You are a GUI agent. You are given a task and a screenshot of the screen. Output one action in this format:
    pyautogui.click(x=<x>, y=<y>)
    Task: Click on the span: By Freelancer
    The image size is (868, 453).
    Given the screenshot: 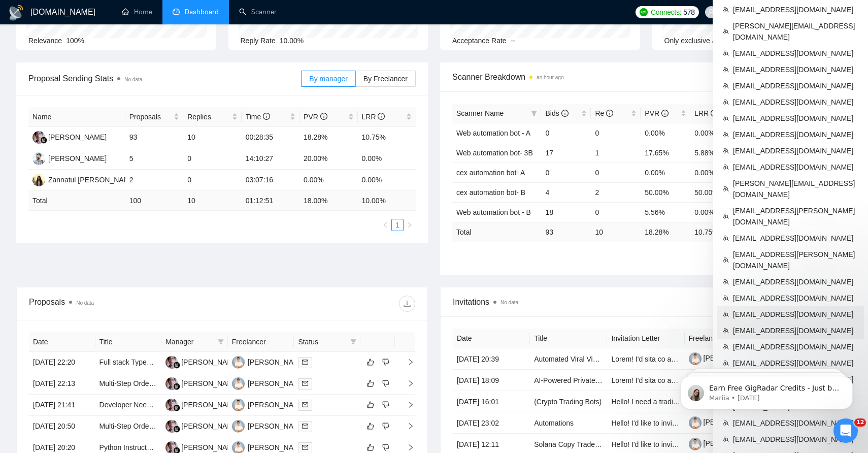 What is the action you would take?
    pyautogui.click(x=385, y=79)
    